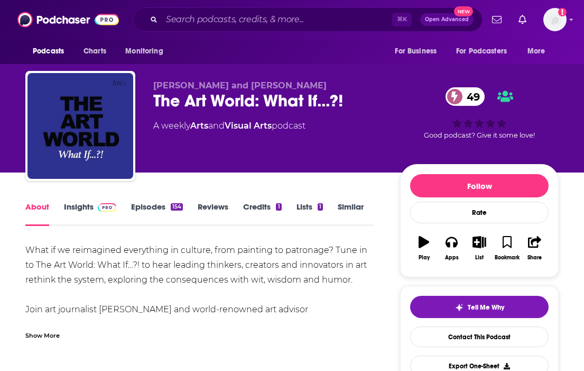  I want to click on span: Open Advanced, so click(447, 20).